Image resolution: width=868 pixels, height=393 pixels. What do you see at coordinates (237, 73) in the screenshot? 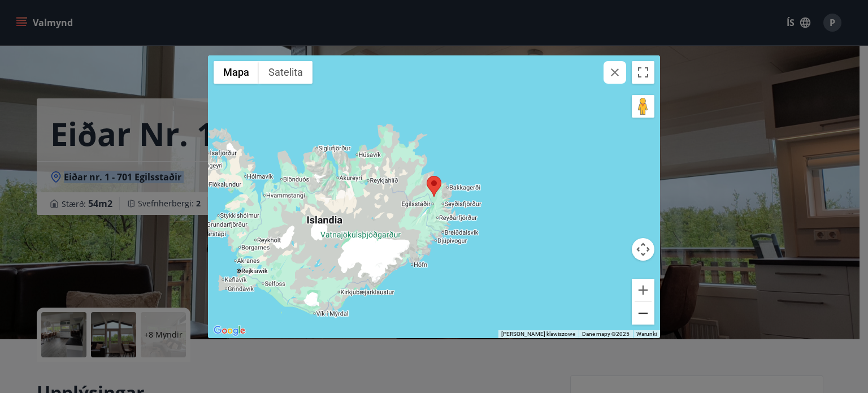
I see `button: Pokaż mapę ulic` at bounding box center [237, 73].